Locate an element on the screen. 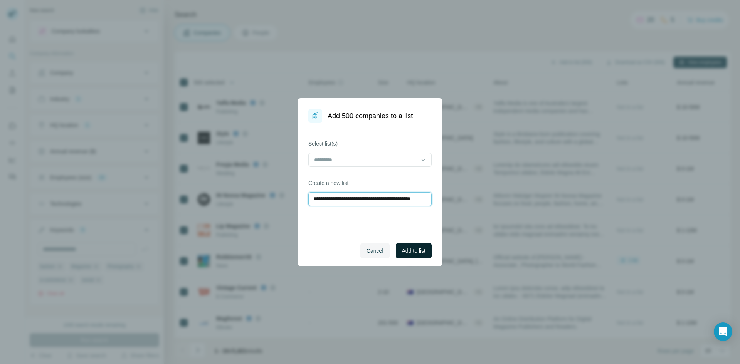  button: Add to list is located at coordinates (414, 251).